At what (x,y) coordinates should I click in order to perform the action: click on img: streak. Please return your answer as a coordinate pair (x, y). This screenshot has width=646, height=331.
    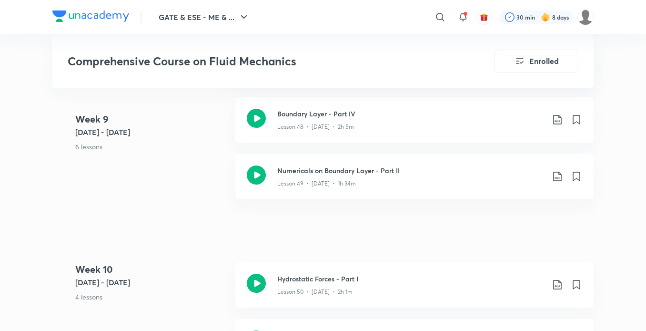
    Looking at the image, I should click on (546, 17).